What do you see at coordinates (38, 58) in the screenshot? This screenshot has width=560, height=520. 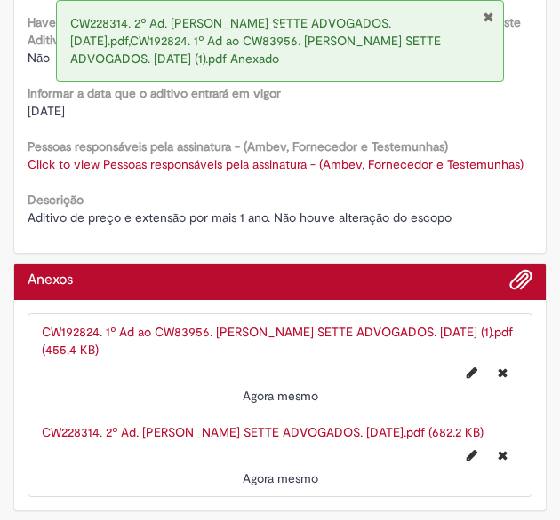 I see `span: Não` at bounding box center [38, 58].